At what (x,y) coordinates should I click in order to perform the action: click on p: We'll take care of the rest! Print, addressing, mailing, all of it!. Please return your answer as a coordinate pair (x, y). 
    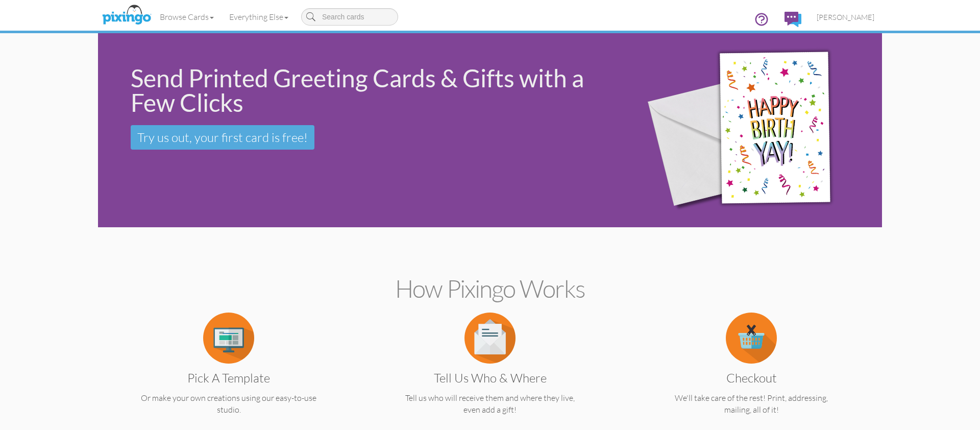
    Looking at the image, I should click on (751, 404).